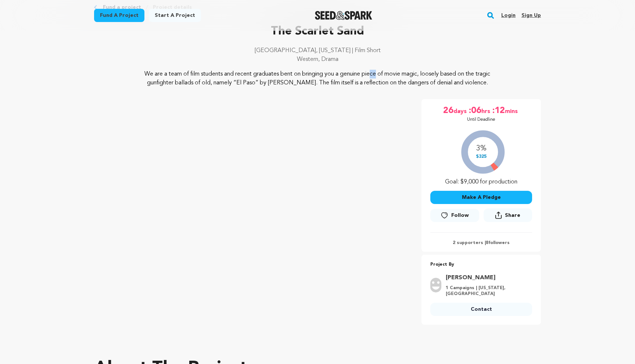 The width and height of the screenshot is (635, 364). I want to click on span: :12, so click(498, 111).